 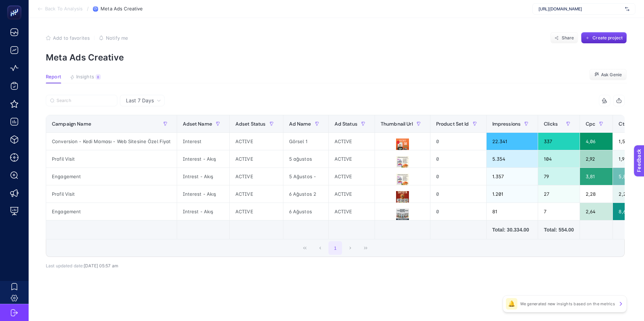 What do you see at coordinates (559, 211) in the screenshot?
I see `div: 7` at bounding box center [559, 211].